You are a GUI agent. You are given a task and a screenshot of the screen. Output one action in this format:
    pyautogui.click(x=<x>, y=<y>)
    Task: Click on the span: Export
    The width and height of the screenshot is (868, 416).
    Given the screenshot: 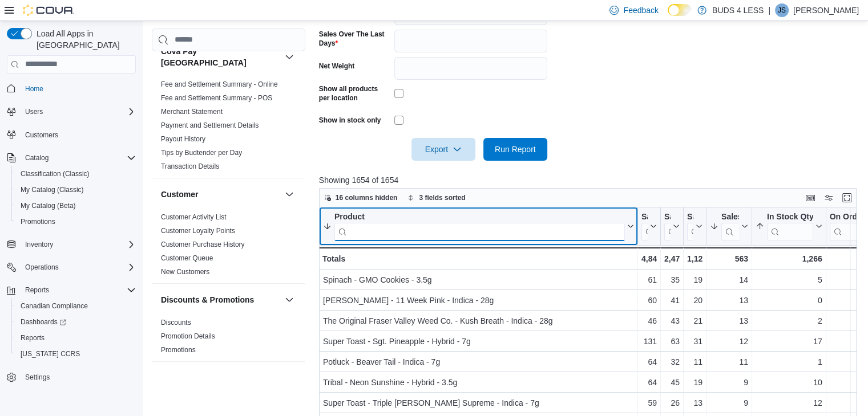 What is the action you would take?
    pyautogui.click(x=444, y=150)
    